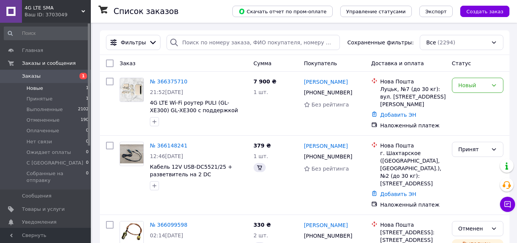  Describe the element at coordinates (43, 131) in the screenshot. I see `span: Оплаченные` at that location.